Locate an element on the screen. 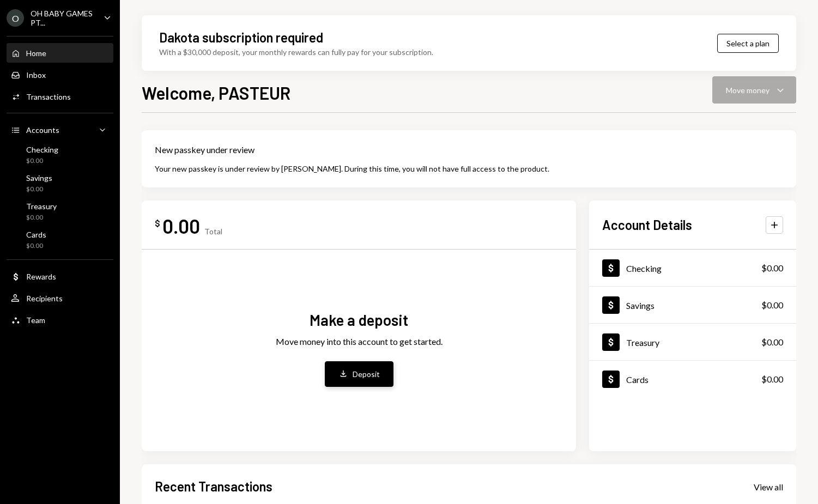  a: View all is located at coordinates (769, 486).